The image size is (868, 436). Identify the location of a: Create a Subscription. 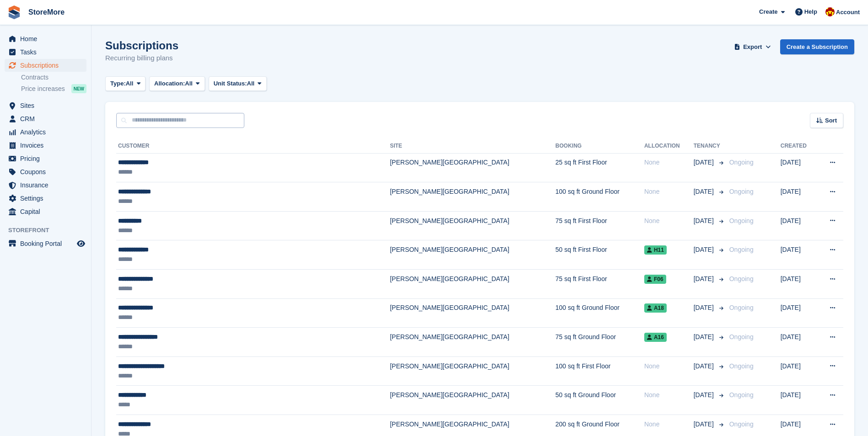
(817, 47).